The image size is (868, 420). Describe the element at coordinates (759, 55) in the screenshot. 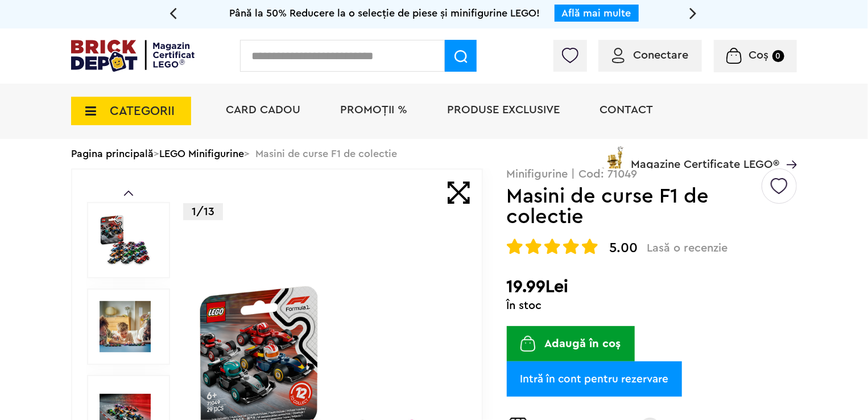

I see `span: Coș` at that location.